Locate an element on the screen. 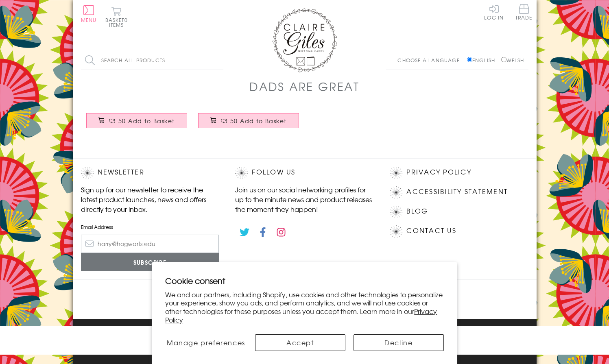 This screenshot has width=609, height=364. a: Trade is located at coordinates (524, 13).